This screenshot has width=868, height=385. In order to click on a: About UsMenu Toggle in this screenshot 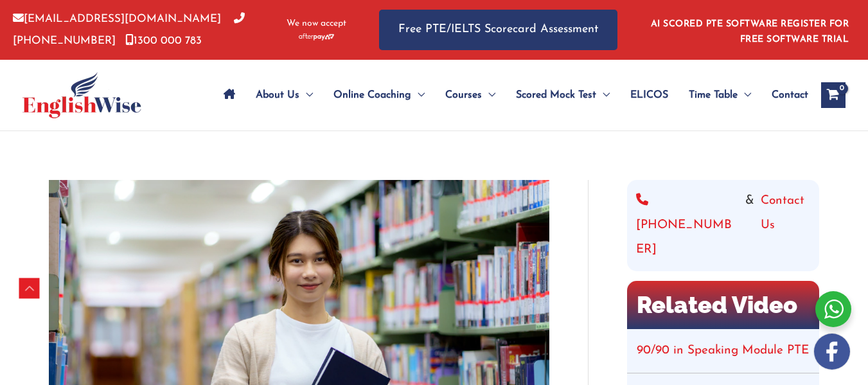, I will do `click(284, 95)`.